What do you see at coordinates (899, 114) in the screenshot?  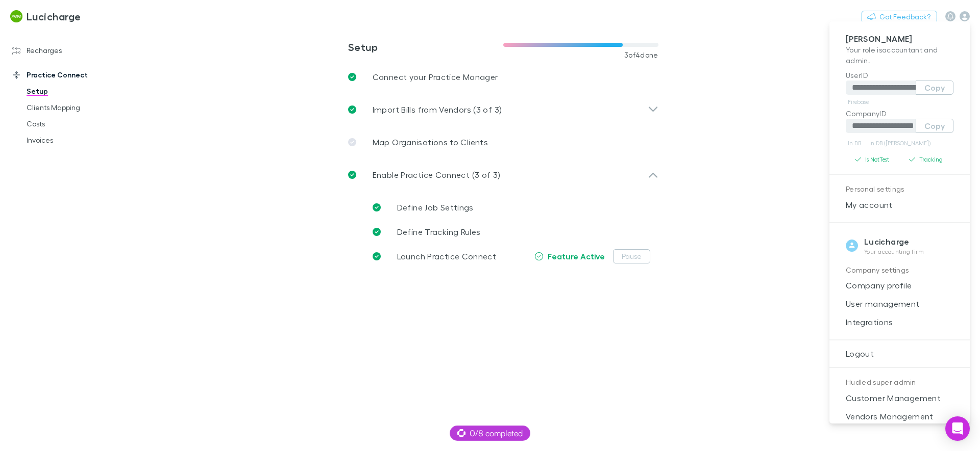 I see `p: CompanyID` at bounding box center [899, 114].